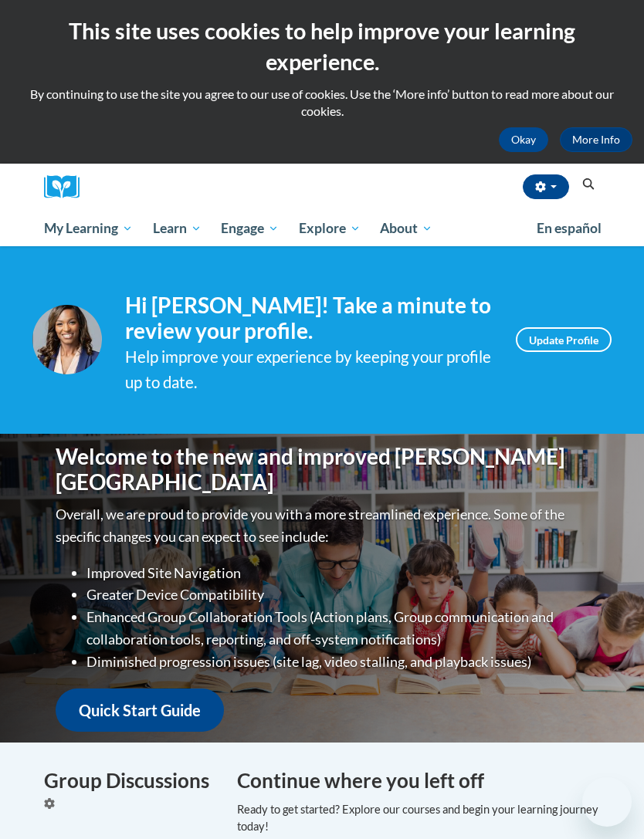  I want to click on div: Main menu, so click(322, 228).